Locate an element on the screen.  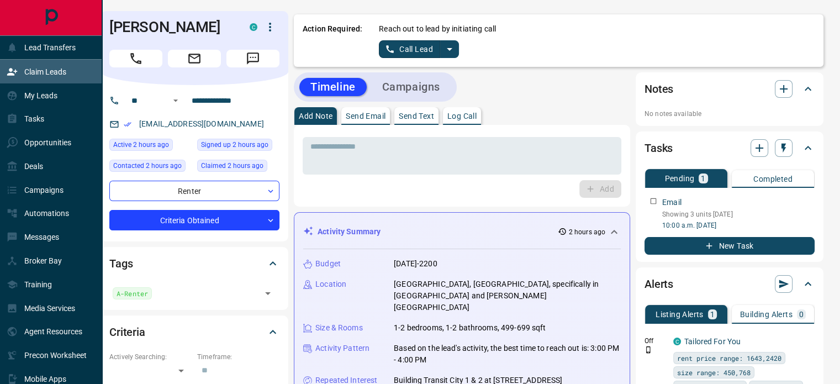
p: Log Call is located at coordinates (462, 116).